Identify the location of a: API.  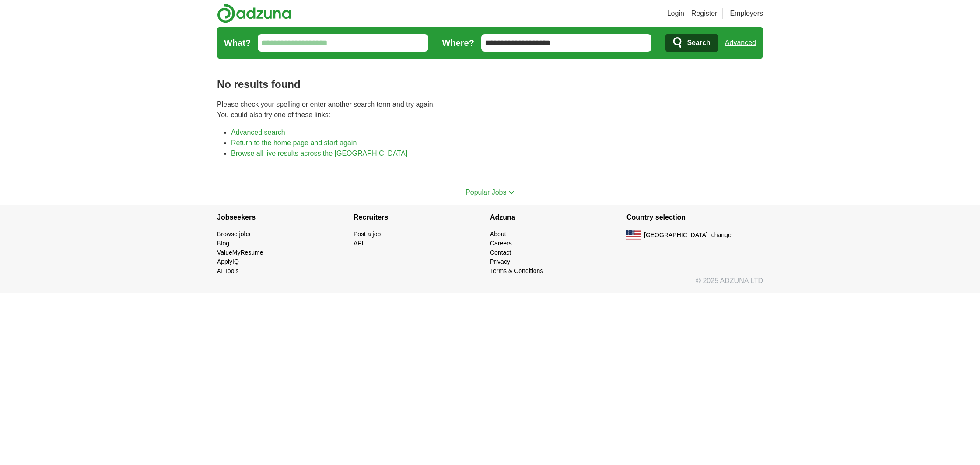
(358, 243).